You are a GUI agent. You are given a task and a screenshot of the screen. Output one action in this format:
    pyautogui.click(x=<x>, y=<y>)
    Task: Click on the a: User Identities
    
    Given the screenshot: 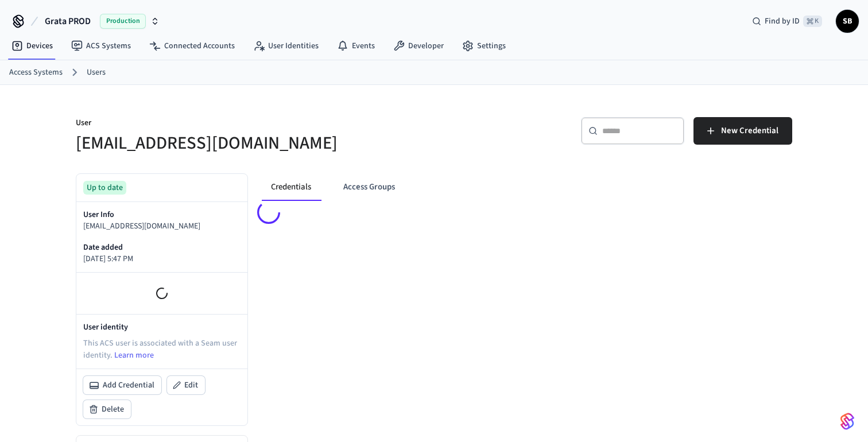 What is the action you would take?
    pyautogui.click(x=286, y=46)
    